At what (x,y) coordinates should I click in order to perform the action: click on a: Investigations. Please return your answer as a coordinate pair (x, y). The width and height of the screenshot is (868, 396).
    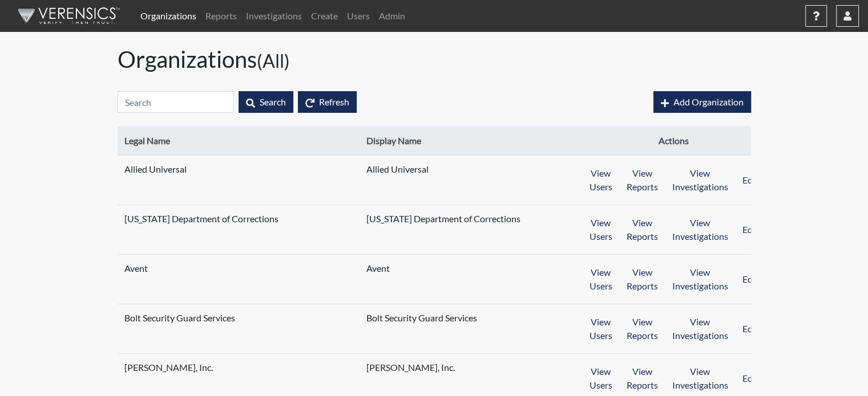
    Looking at the image, I should click on (274, 16).